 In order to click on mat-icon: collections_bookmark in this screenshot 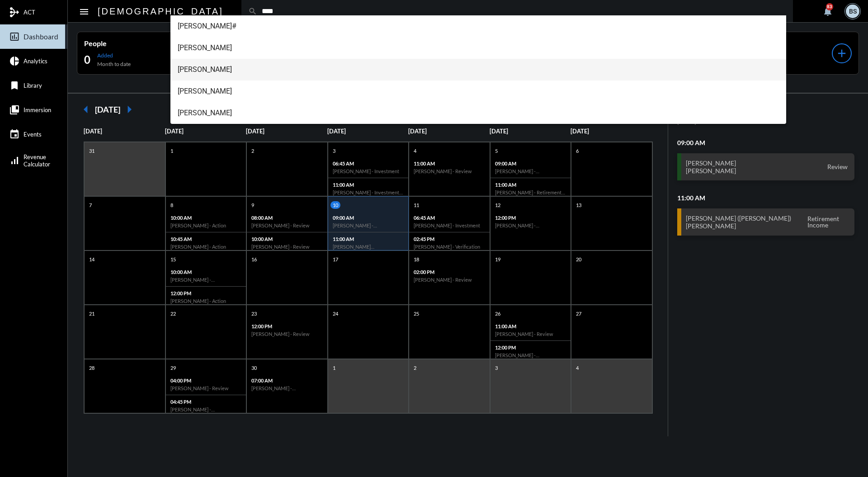, I will do `click(14, 110)`.